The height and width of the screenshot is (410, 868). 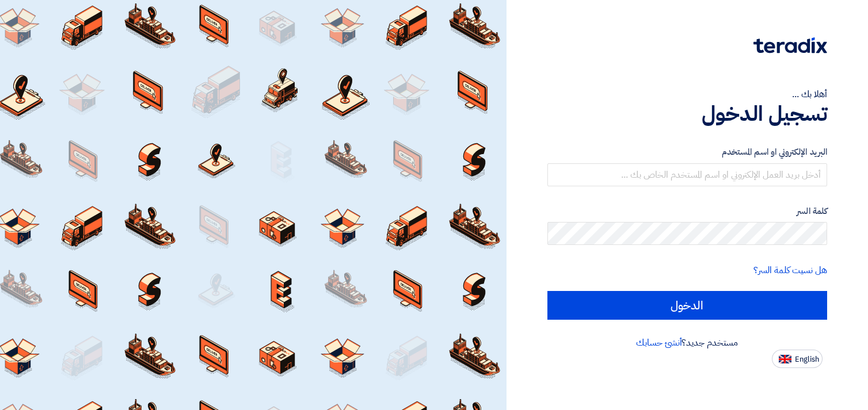 What do you see at coordinates (785, 359) in the screenshot?
I see `img: en-US.png` at bounding box center [785, 359].